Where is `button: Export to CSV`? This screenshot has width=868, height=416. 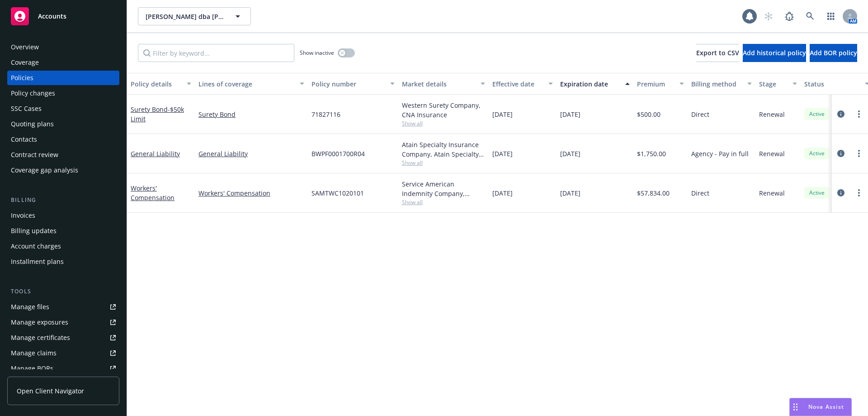 button: Export to CSV is located at coordinates (718, 53).